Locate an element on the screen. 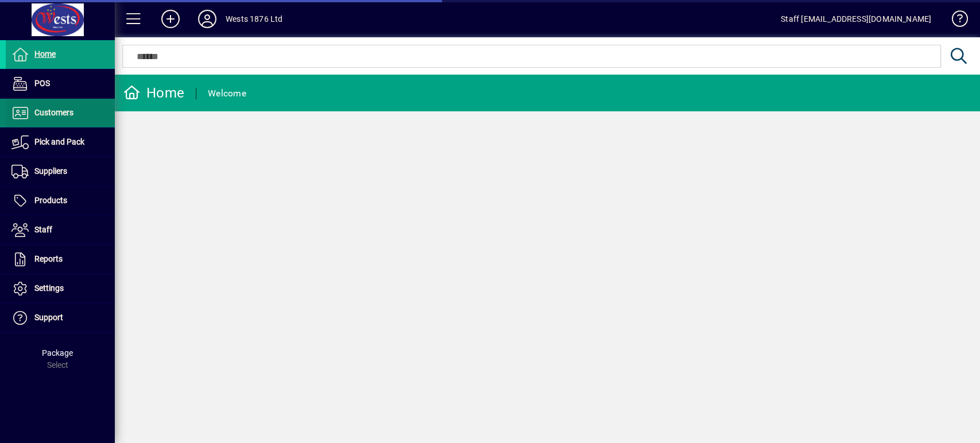 The image size is (980, 443). button: Profile is located at coordinates (208, 19).